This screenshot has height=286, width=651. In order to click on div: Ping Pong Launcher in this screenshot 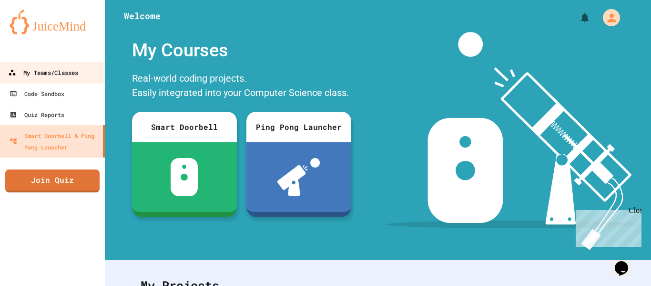, I will do `click(299, 127)`.